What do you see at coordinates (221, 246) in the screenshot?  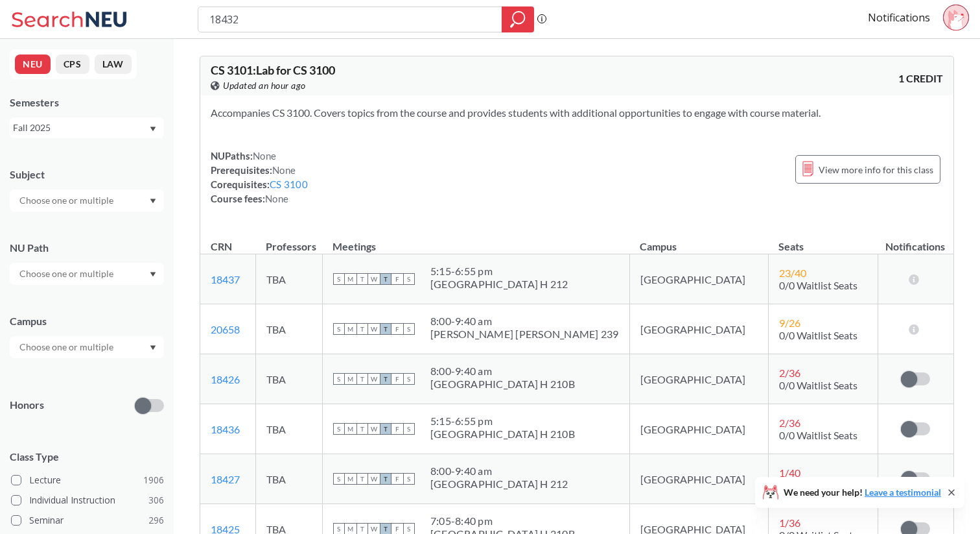 I see `div: CRN` at bounding box center [221, 246].